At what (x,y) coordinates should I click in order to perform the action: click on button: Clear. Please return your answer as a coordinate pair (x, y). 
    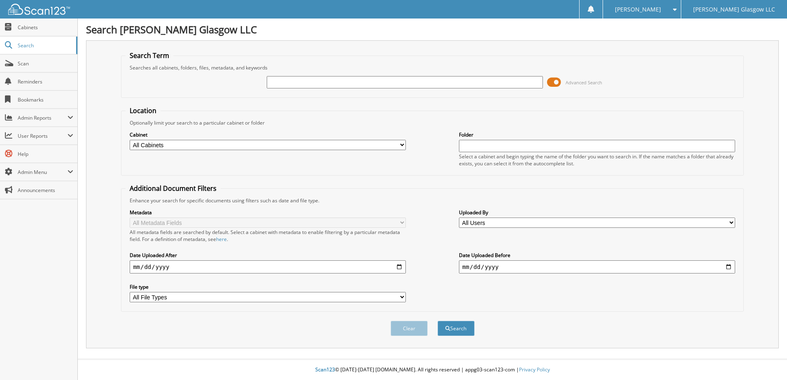
    Looking at the image, I should click on (409, 329).